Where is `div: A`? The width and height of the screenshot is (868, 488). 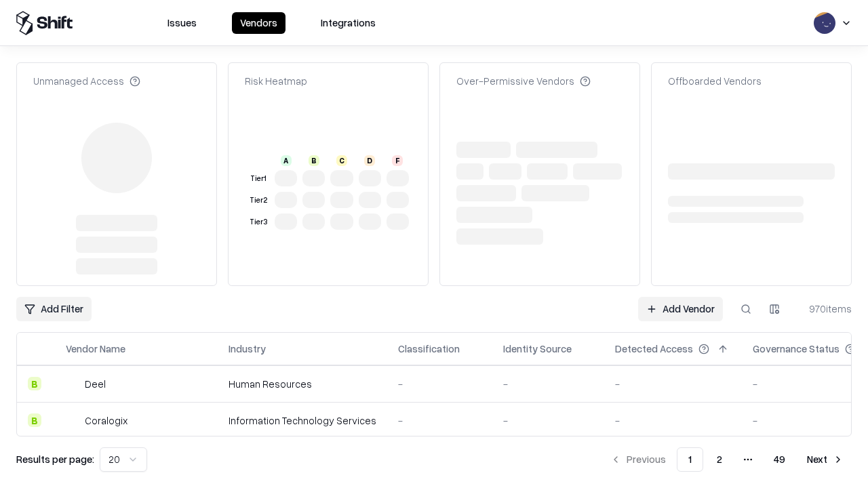 div: A is located at coordinates (286, 160).